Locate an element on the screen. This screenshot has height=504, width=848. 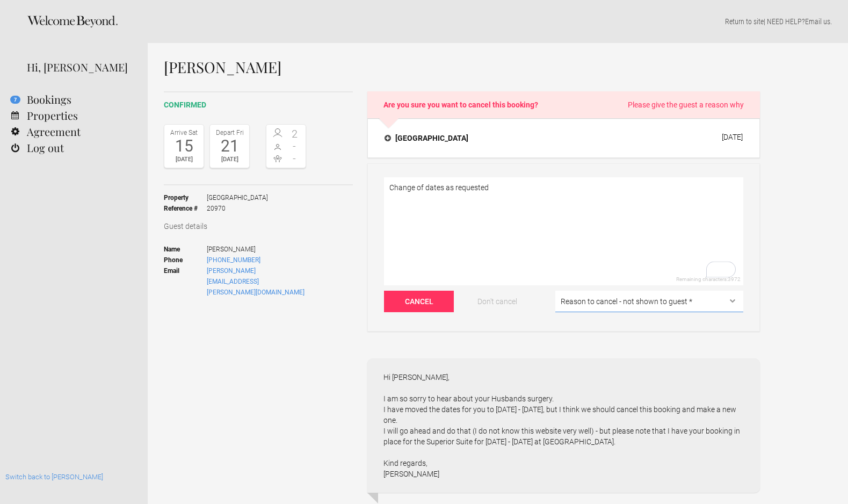
textarea: To enrich screen reader interactions, please activate Accessibility in Grammarly extension settings is located at coordinates (564, 231).